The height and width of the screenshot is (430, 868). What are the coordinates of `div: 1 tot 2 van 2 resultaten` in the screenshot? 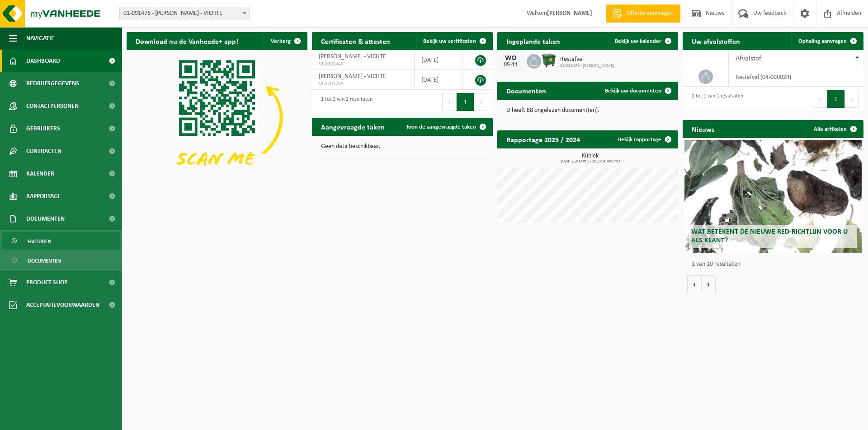 It's located at (344, 102).